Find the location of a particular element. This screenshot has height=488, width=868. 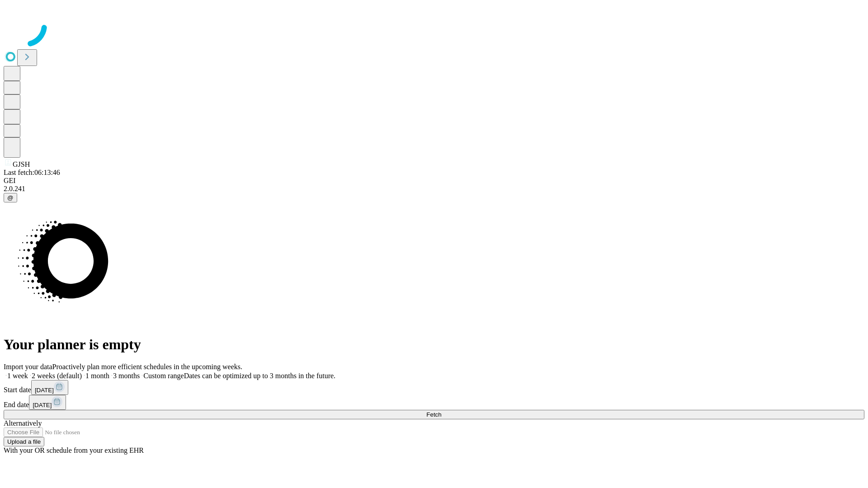

span: 1 month is located at coordinates (97, 376).